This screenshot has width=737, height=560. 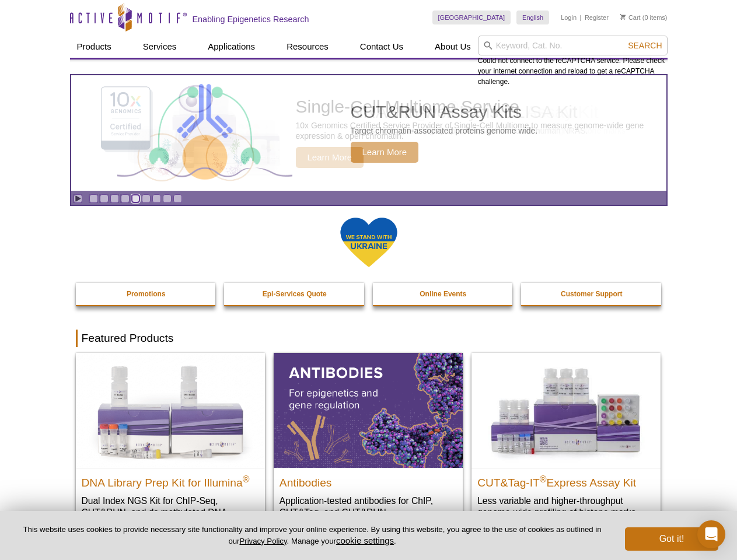 What do you see at coordinates (171, 447) in the screenshot?
I see `a: DNA Library Prep Kit for Illumina DNA Library Prep Kit for Illumina® Dual Index NGS Kit for ChIP-...` at bounding box center [171, 447].